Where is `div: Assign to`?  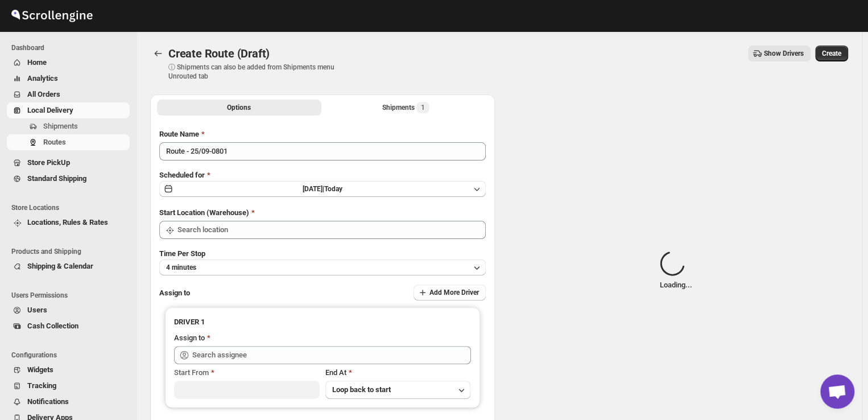
div: Assign to is located at coordinates (190, 338).